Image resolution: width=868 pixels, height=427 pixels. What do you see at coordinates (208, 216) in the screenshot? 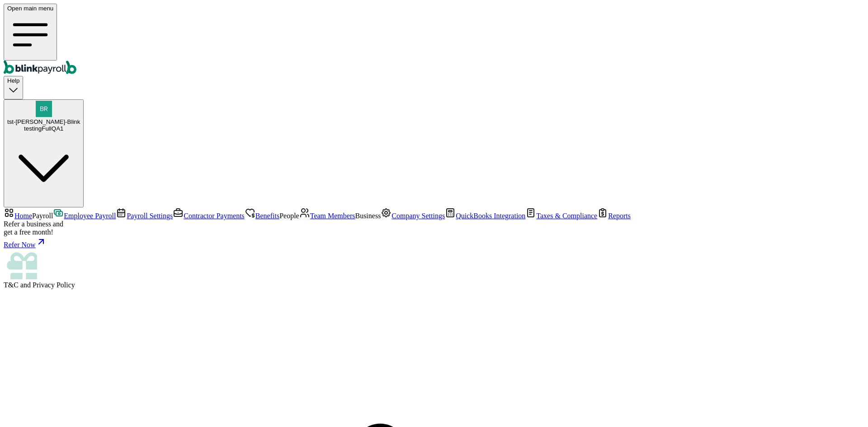
I see `a: Contractor Payments` at bounding box center [208, 216].